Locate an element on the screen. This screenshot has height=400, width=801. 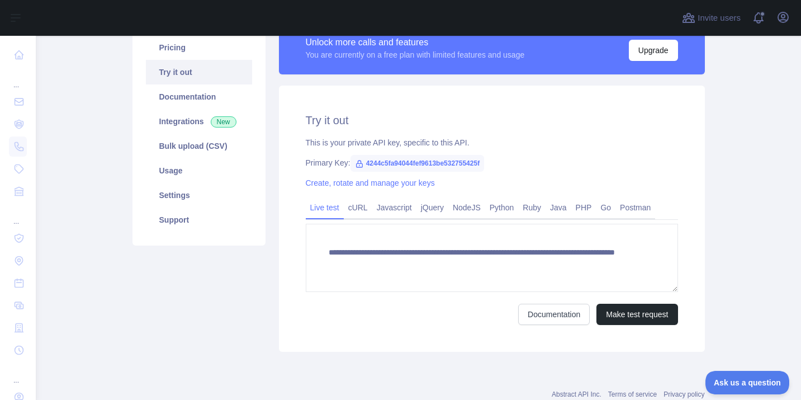
a: Go is located at coordinates (605, 207).